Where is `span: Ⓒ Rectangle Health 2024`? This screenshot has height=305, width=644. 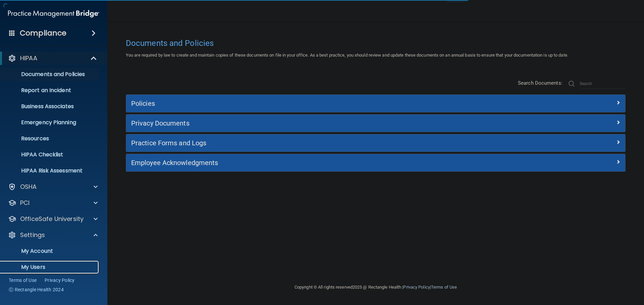 span: Ⓒ Rectangle Health 2024 is located at coordinates (36, 290).